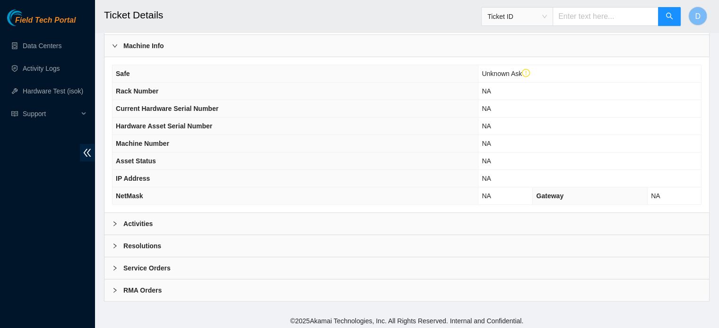 This screenshot has height=328, width=719. Describe the element at coordinates (669, 17) in the screenshot. I see `span: search` at that location.